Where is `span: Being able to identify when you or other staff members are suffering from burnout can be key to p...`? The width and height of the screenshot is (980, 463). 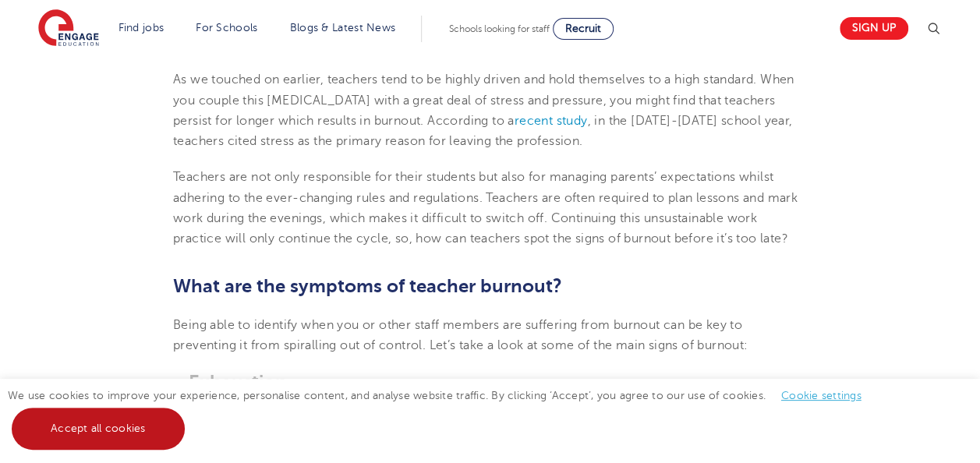 span: Being able to identify when you or other staff members are suffering from burnout can be key to p... is located at coordinates (460, 336).